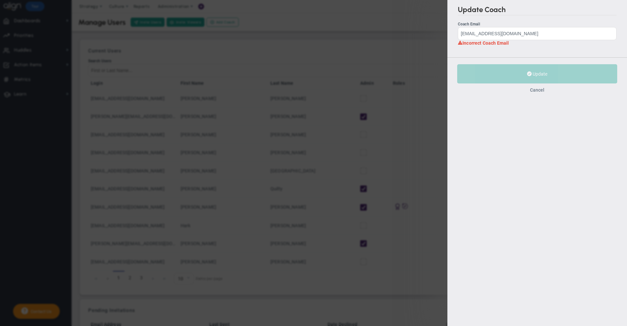 This screenshot has height=326, width=627. I want to click on h2: Update Coach, so click(537, 10).